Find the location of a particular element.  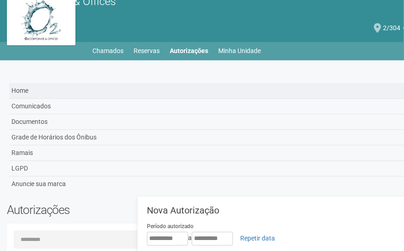

a: Minha Unidade is located at coordinates (240, 51).